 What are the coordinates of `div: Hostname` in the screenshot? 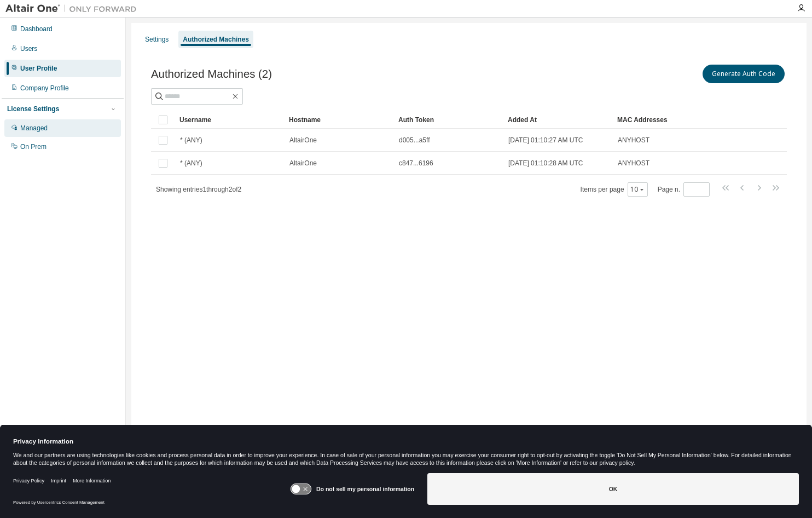 It's located at (339, 120).